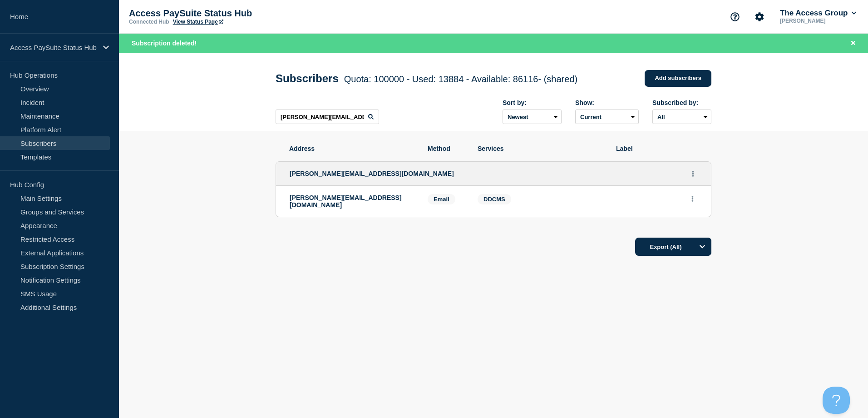 This screenshot has width=868, height=418. I want to click on p: Connected Hub, so click(149, 22).